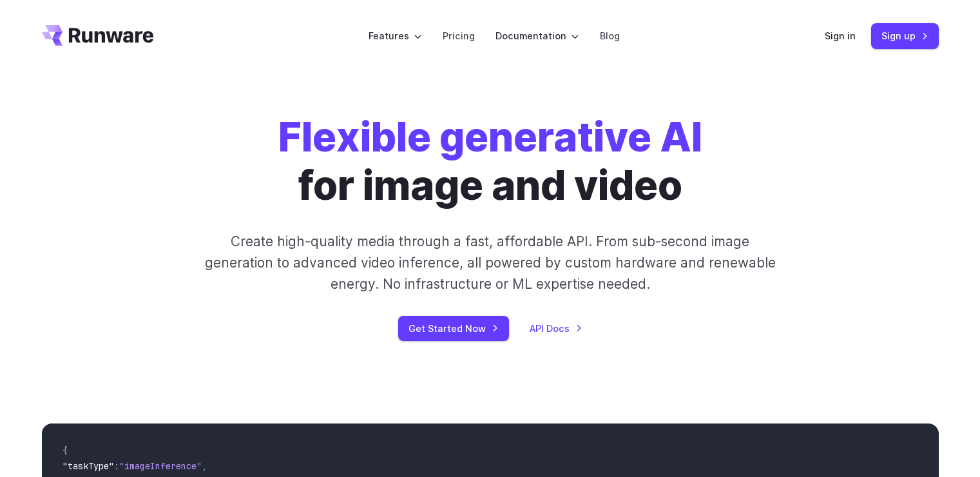 Image resolution: width=980 pixels, height=477 pixels. Describe the element at coordinates (556, 328) in the screenshot. I see `a: API Docs` at that location.